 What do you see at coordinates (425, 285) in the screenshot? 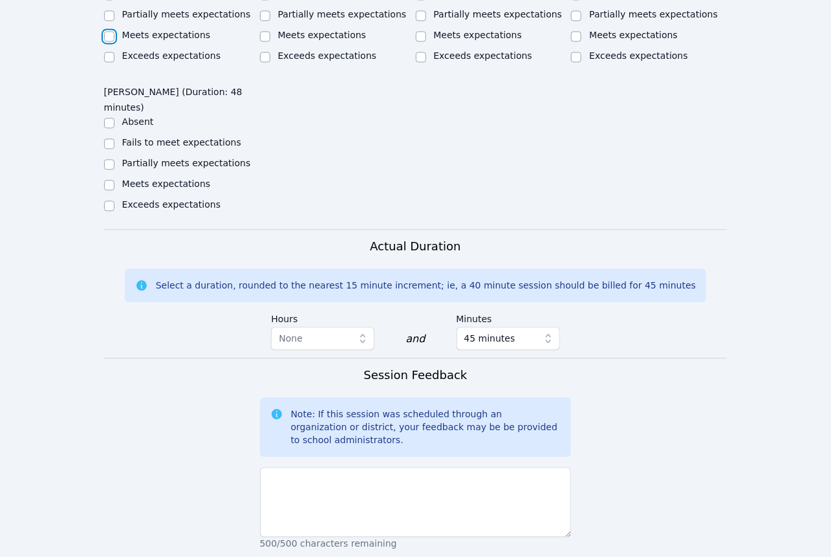
I see `div: Select a duration, rounded to the nearest 15 minute increment; ie, a 40 minute session should be ...` at bounding box center [425, 285].